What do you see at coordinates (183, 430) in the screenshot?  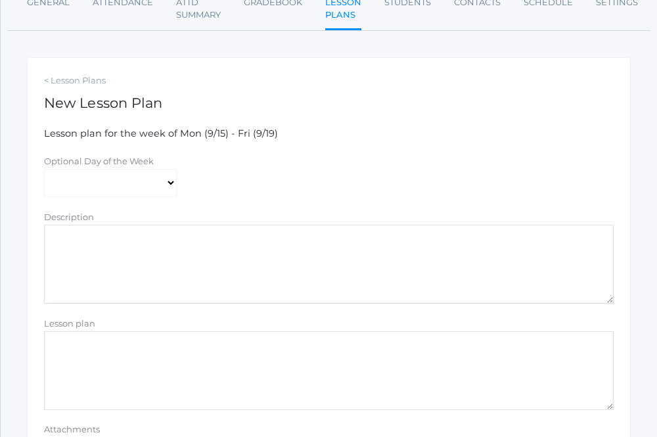 I see `label: Attachments` at bounding box center [183, 430].